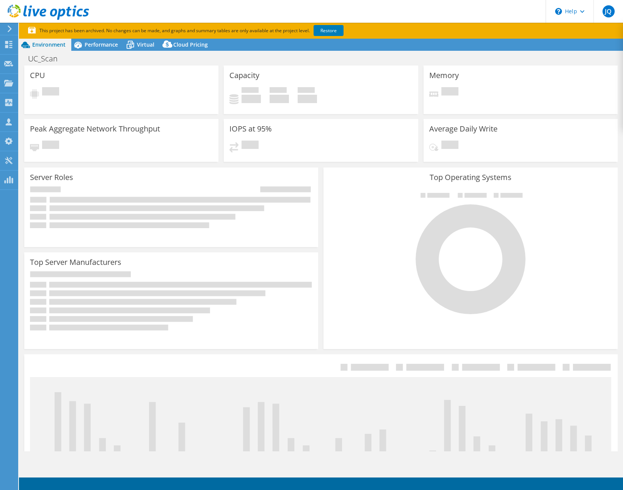 The image size is (623, 490). I want to click on h3: Server Roles, so click(52, 177).